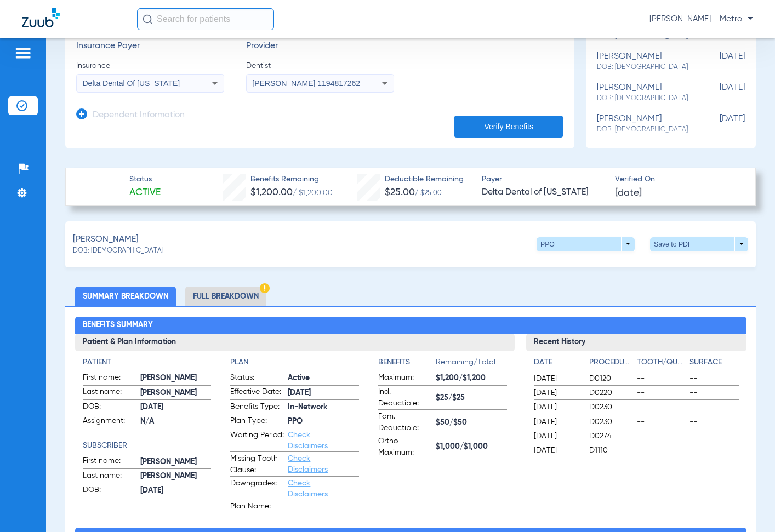 Image resolution: width=775 pixels, height=532 pixels. Describe the element at coordinates (585, 245) in the screenshot. I see `button: PPO` at that location.